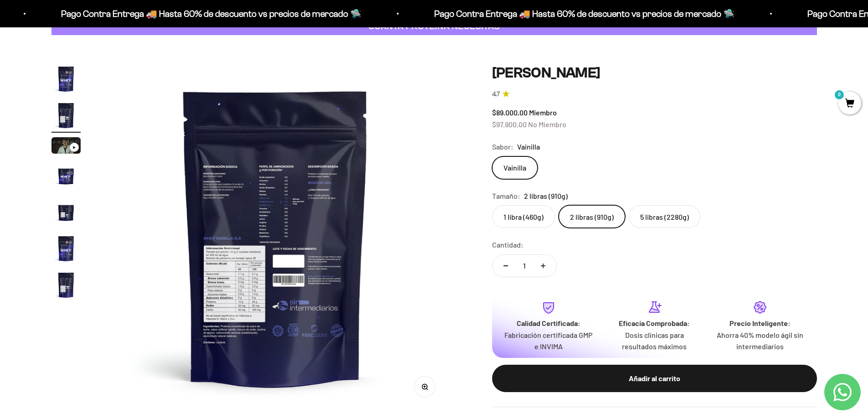 This screenshot has height=419, width=868. What do you see at coordinates (760, 341) in the screenshot?
I see `p: Ahorra 40% modelo ágil sin intermediarios` at bounding box center [760, 341].